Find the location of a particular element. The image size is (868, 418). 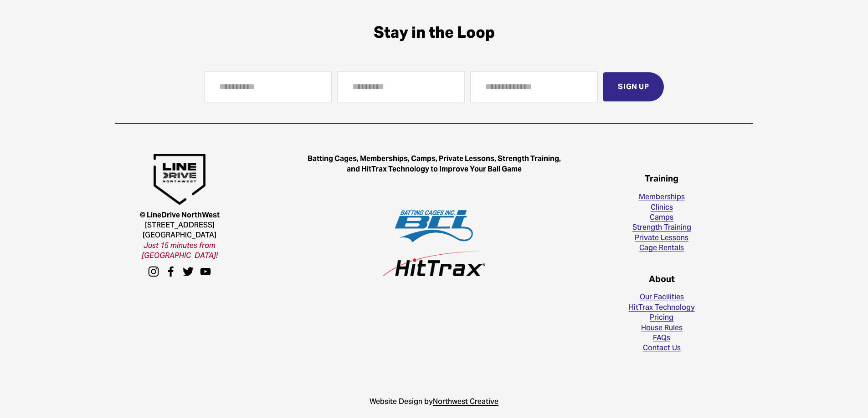

a: FAQs is located at coordinates (661, 338).